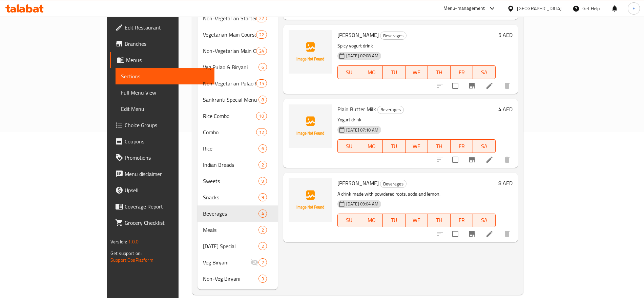 The width and height of the screenshot is (644, 298). What do you see at coordinates (165, 92) in the screenshot?
I see `span: Full Menu View` at bounding box center [165, 92].